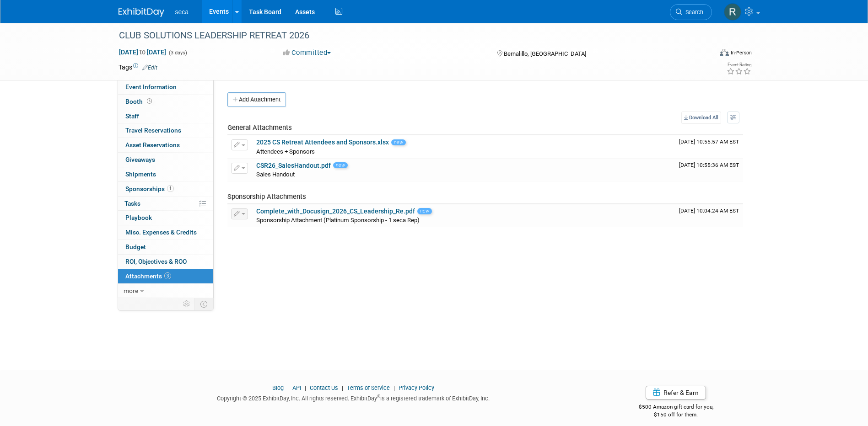  I want to click on span: to, so click(142, 52).